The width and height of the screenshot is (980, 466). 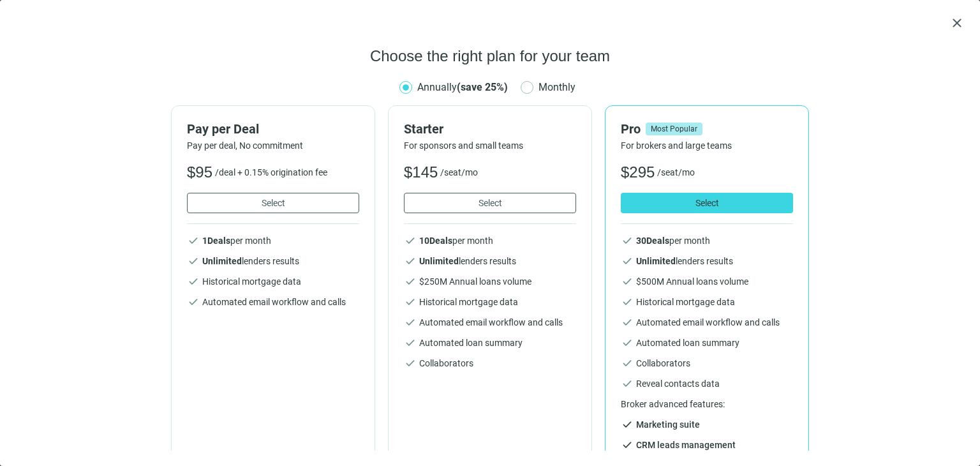 I want to click on b: 1 Deals, so click(x=216, y=240).